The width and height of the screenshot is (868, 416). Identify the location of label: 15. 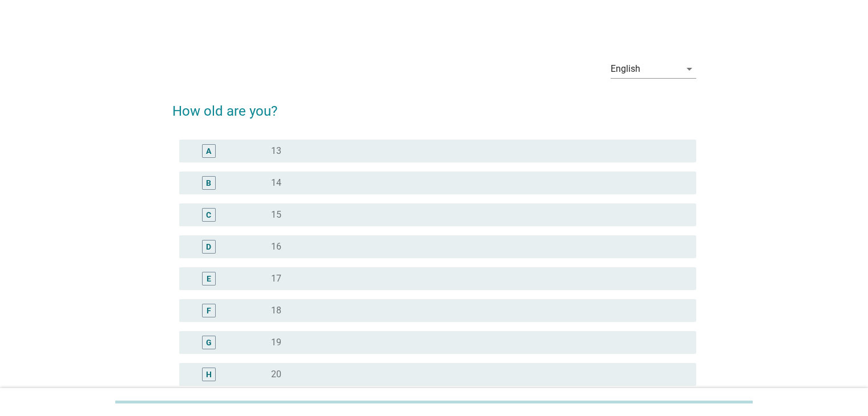
(276, 215).